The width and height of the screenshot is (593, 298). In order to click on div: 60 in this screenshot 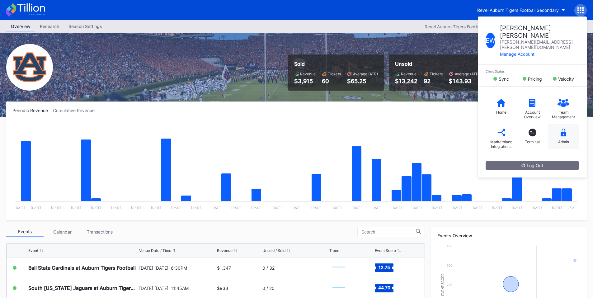, I will do `click(331, 81)`.